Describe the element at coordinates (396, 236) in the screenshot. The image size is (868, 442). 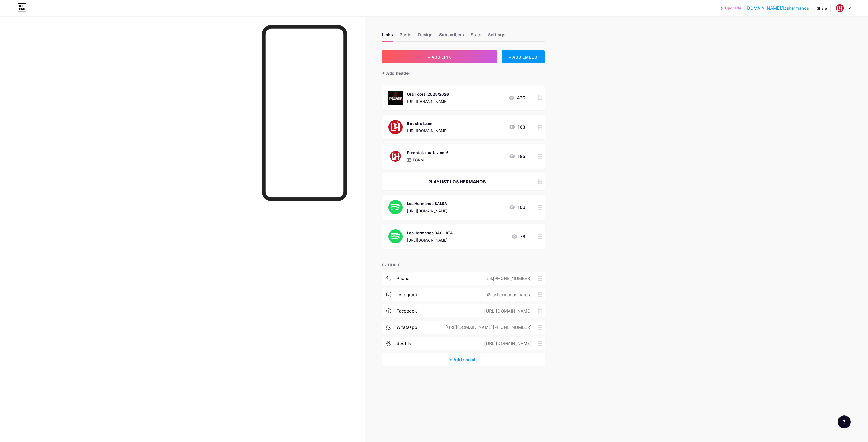
I see `img: Los Hermanos BACHATA` at that location.